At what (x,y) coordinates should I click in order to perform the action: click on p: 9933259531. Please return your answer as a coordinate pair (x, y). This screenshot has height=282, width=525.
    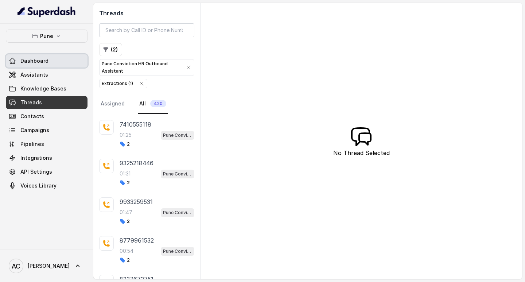
    Looking at the image, I should click on (136, 202).